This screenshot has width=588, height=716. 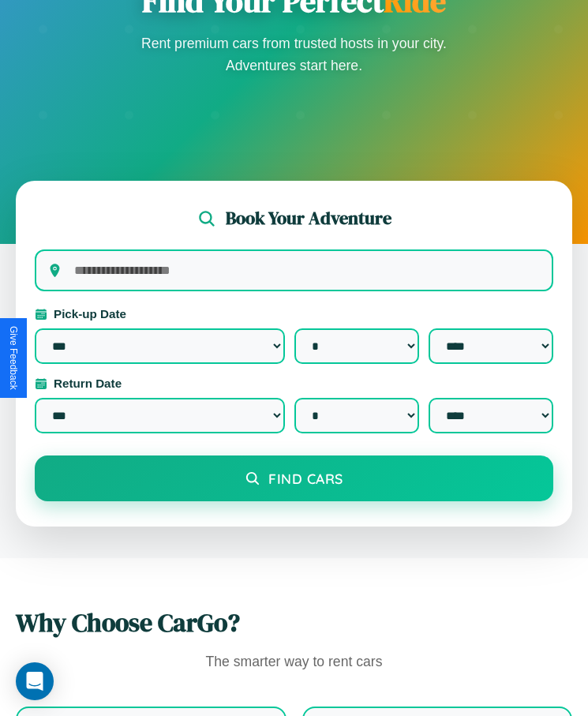 What do you see at coordinates (293, 623) in the screenshot?
I see `h2: Why Choose CarGo?` at bounding box center [293, 623].